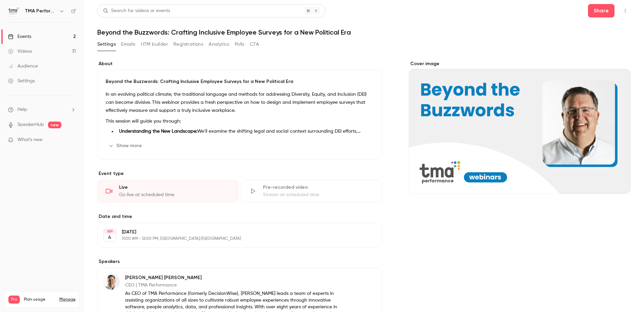 This screenshot has height=312, width=644. I want to click on h1: Beyond the Buzzwords: Crafting Inclusive Employee Surveys for a New Political Era, so click(364, 32).